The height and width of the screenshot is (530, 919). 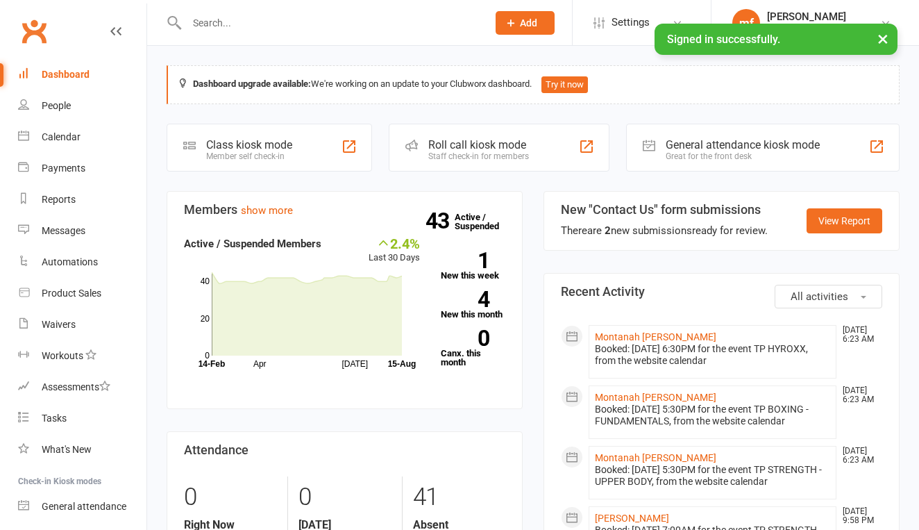 I want to click on button: All activities, so click(x=828, y=297).